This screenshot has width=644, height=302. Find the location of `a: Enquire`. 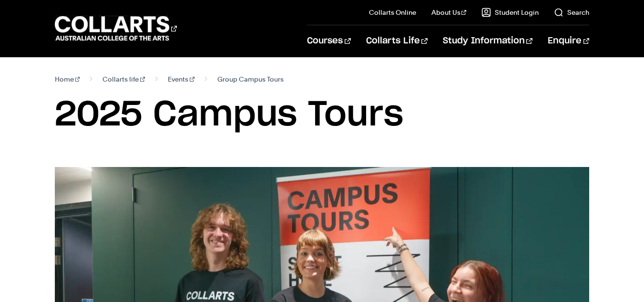

a: Enquire is located at coordinates (568, 41).